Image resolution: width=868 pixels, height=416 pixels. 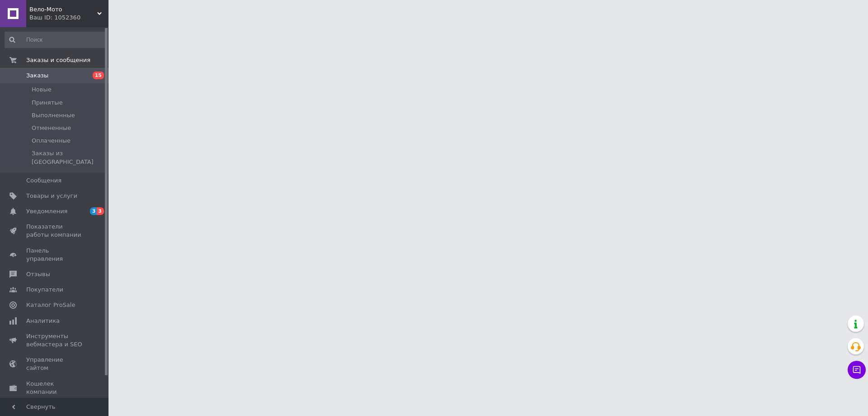 What do you see at coordinates (52, 196) in the screenshot?
I see `span: Товары и услуги` at bounding box center [52, 196].